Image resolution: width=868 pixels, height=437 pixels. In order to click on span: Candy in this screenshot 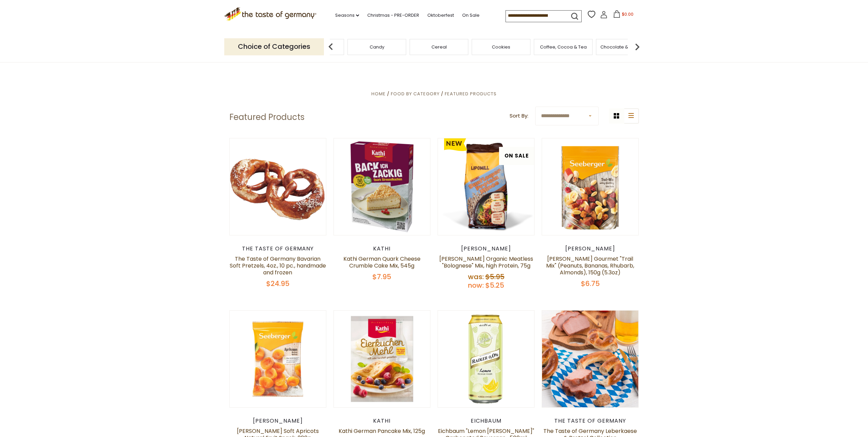, I will do `click(377, 47)`.